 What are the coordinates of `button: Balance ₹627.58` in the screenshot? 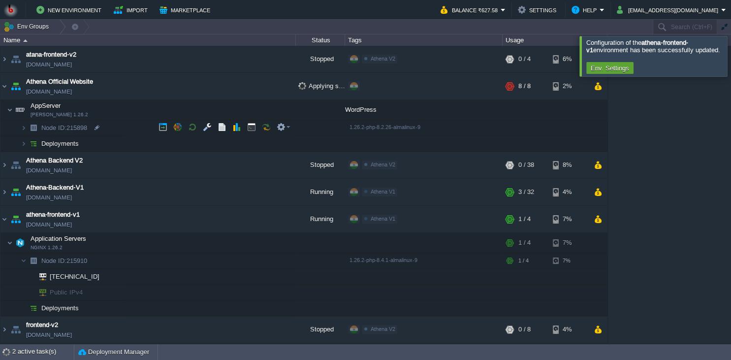 It's located at (470, 10).